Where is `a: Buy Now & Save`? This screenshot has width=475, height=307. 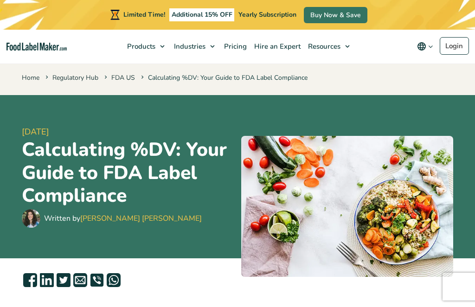 a: Buy Now & Save is located at coordinates (335, 15).